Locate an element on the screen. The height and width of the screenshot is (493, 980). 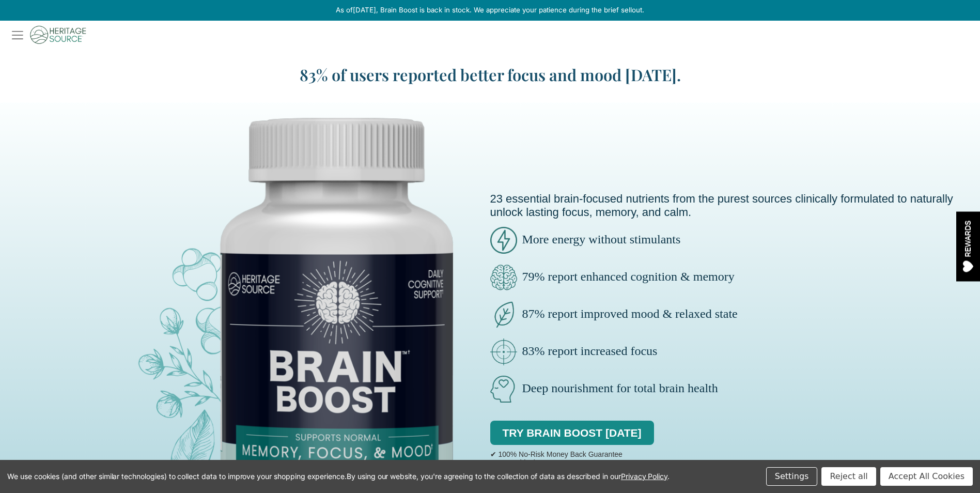
img: brain-boost-energy.png is located at coordinates (503, 240).